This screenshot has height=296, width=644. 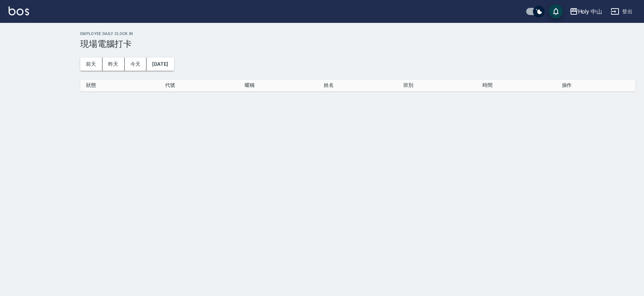 I want to click on button: 前天, so click(x=91, y=64).